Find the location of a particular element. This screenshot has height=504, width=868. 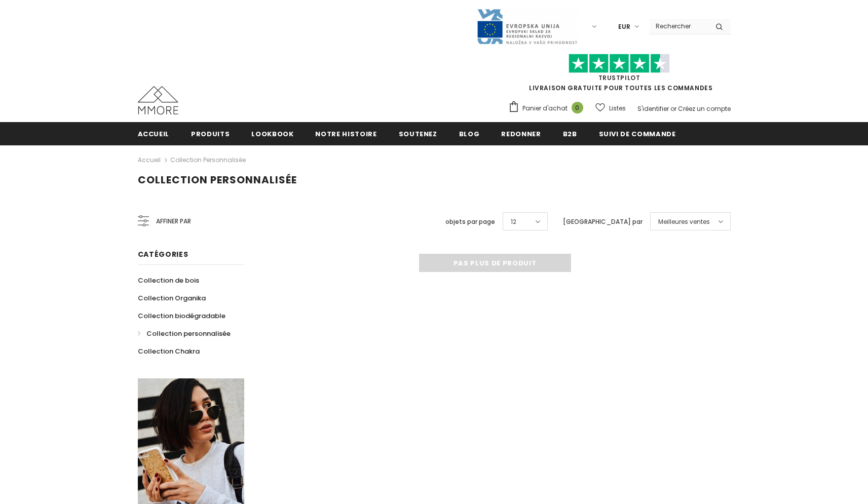

span: Collection Organika is located at coordinates (172, 298).